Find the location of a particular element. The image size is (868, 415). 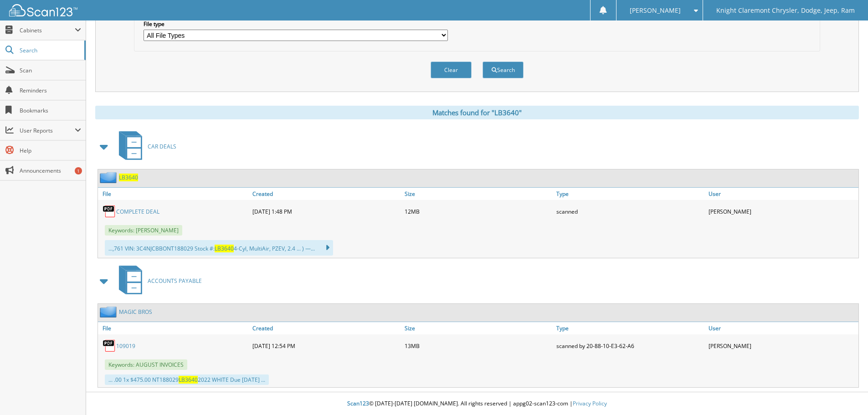

div: 1 is located at coordinates (78, 171).